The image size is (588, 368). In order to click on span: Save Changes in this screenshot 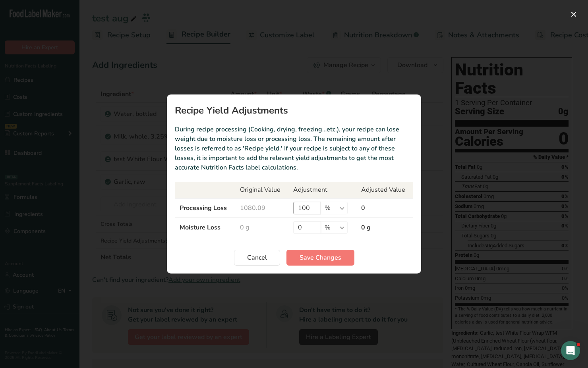, I will do `click(320, 258)`.